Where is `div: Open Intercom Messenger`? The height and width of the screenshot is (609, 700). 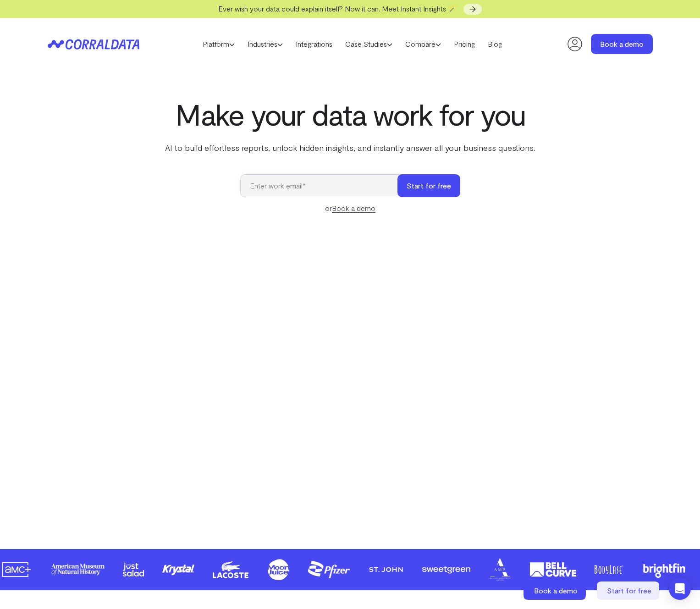 div: Open Intercom Messenger is located at coordinates (680, 589).